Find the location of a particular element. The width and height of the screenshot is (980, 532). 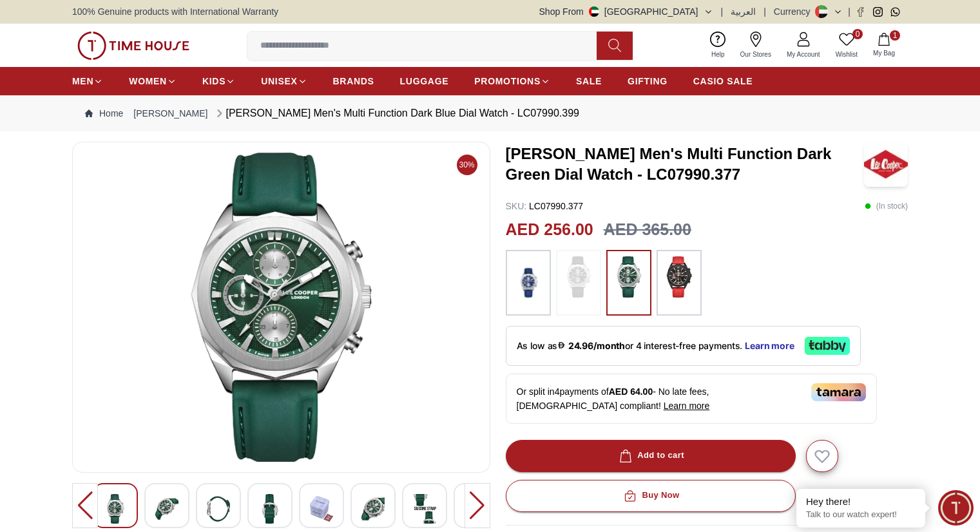

span: 100% Genuine products with International Warranty is located at coordinates (175, 12).